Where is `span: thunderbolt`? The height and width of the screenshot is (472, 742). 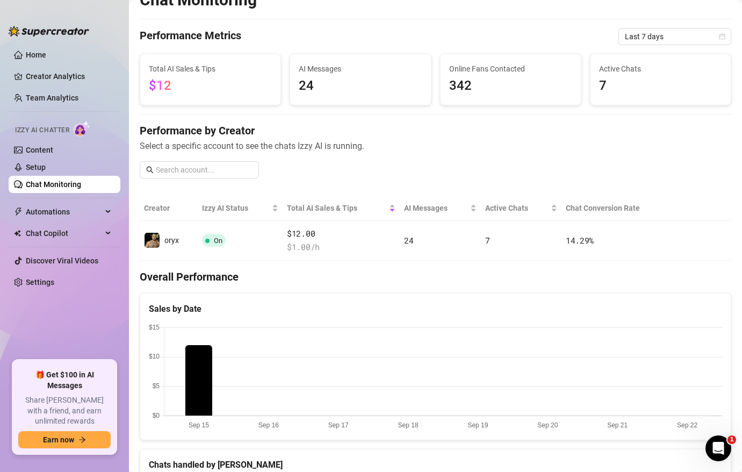 span: thunderbolt is located at coordinates (18, 212).